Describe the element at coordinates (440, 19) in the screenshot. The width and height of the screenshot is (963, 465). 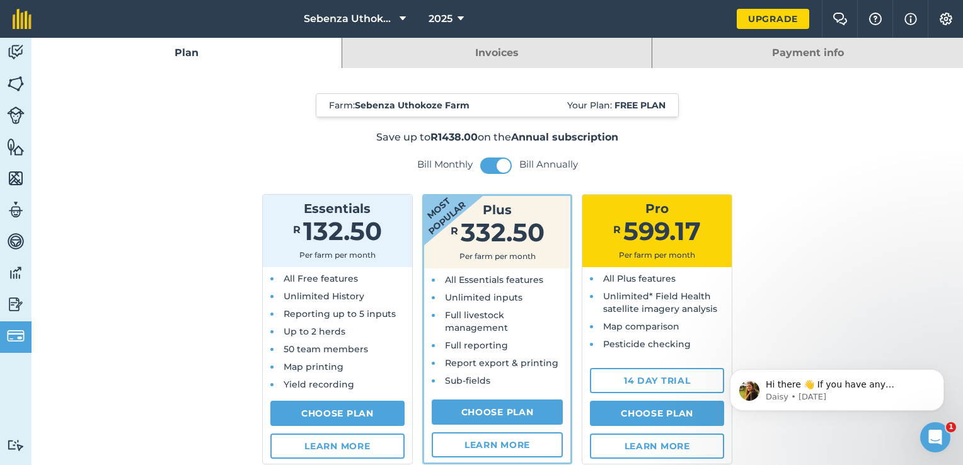
I see `span: 2025` at that location.